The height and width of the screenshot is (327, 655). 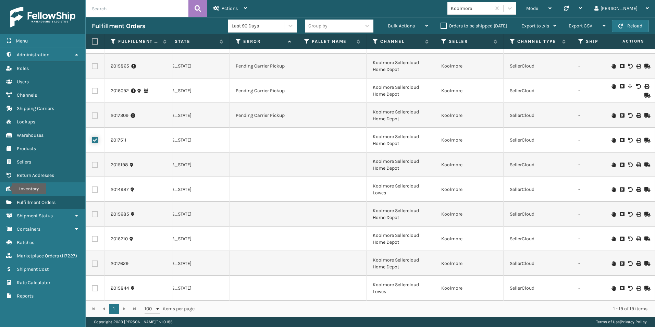 What do you see at coordinates (469, 41) in the screenshot?
I see `label: Seller` at bounding box center [469, 41].